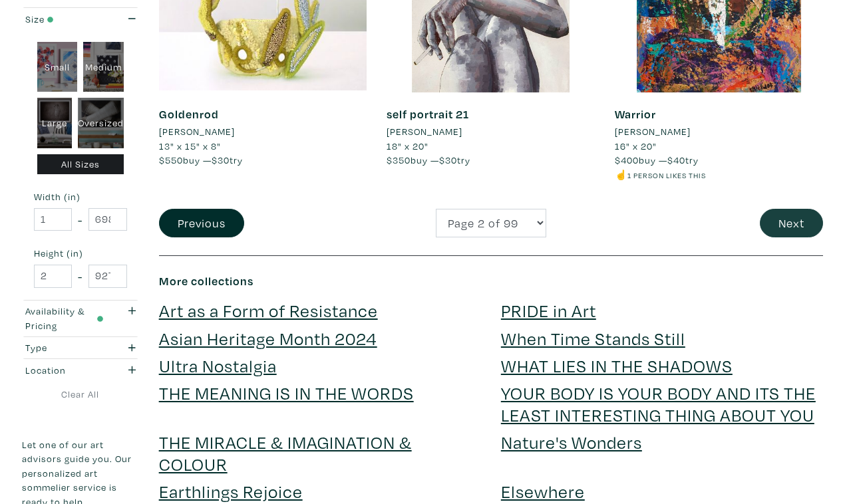 Image resolution: width=845 pixels, height=504 pixels. What do you see at coordinates (190, 145) in the screenshot?
I see `span: 13" x 15" x 8"` at bounding box center [190, 145].